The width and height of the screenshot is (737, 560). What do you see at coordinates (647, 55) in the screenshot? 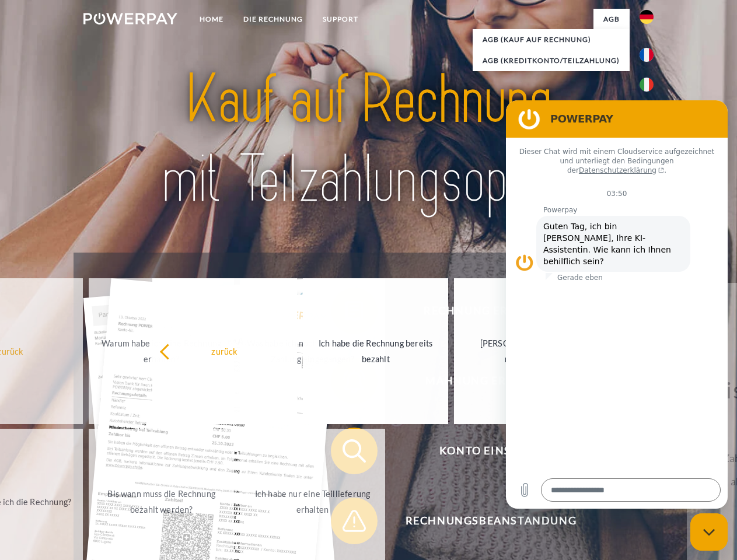
I see `img: fr` at bounding box center [647, 55].